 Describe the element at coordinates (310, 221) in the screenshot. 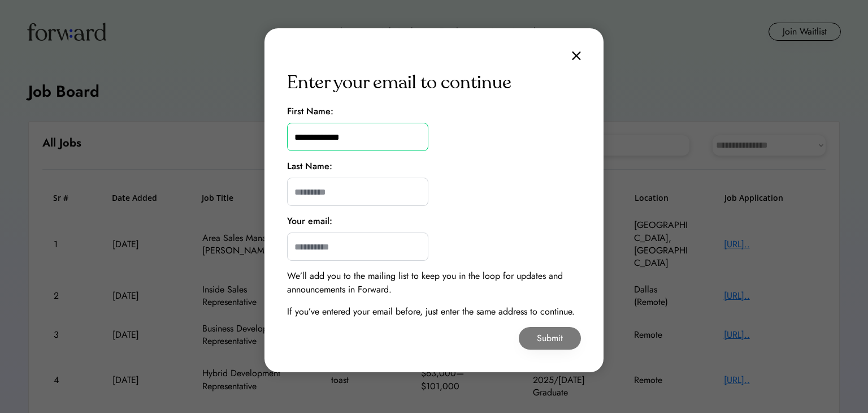

I see `div: Your email:` at that location.